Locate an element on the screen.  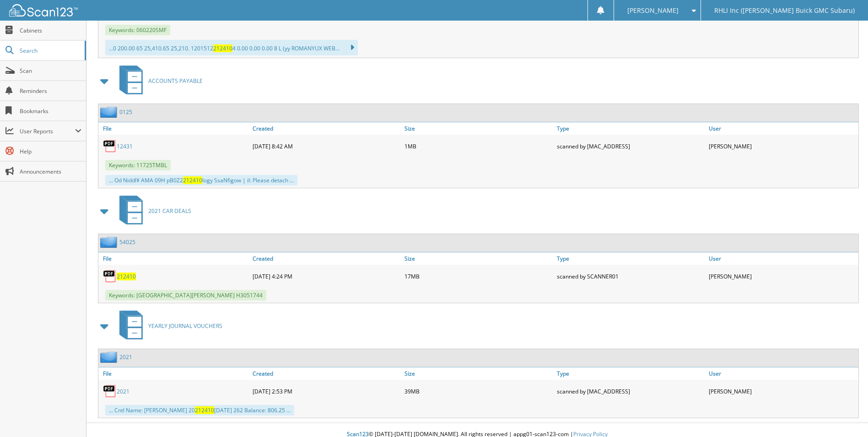
span: User Reports is located at coordinates (47, 131).